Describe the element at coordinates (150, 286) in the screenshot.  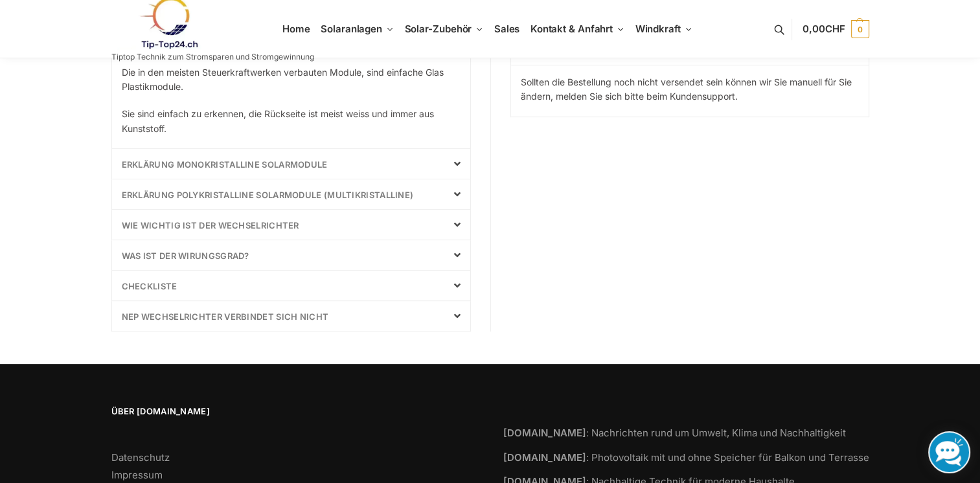
I see `a: Checkliste` at that location.